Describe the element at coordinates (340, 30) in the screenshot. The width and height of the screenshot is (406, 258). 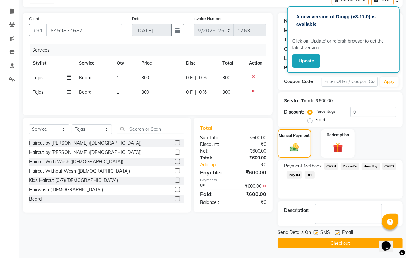
I see `div: No Active Membership` at that location.